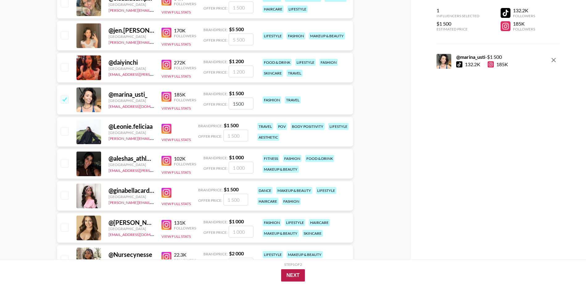 The height and width of the screenshot is (284, 586). Describe the element at coordinates (273, 9) in the screenshot. I see `div: haircare` at that location.